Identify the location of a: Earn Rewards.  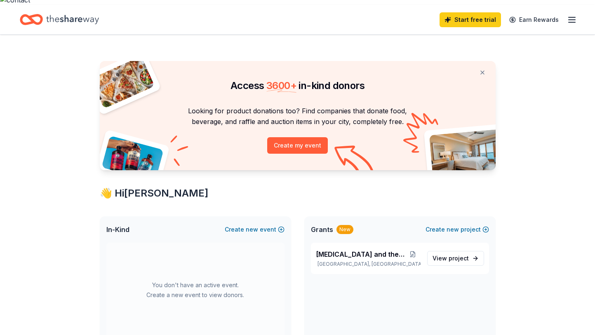
(534, 20).